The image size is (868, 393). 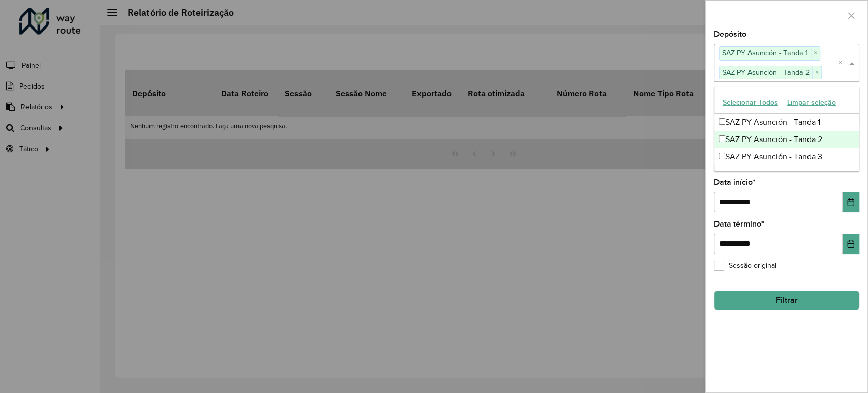 I want to click on div: SAZ PY Asunción - Tanda 2, so click(x=787, y=139).